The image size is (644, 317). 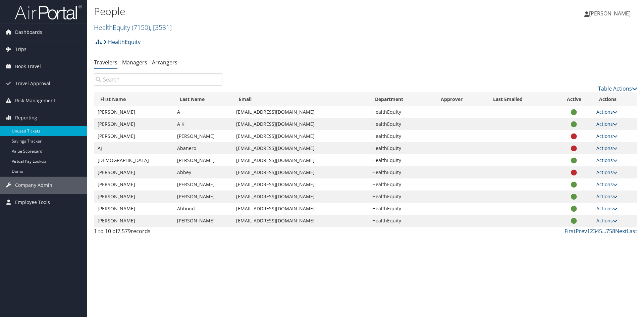 I want to click on td: Abboud, so click(x=203, y=209).